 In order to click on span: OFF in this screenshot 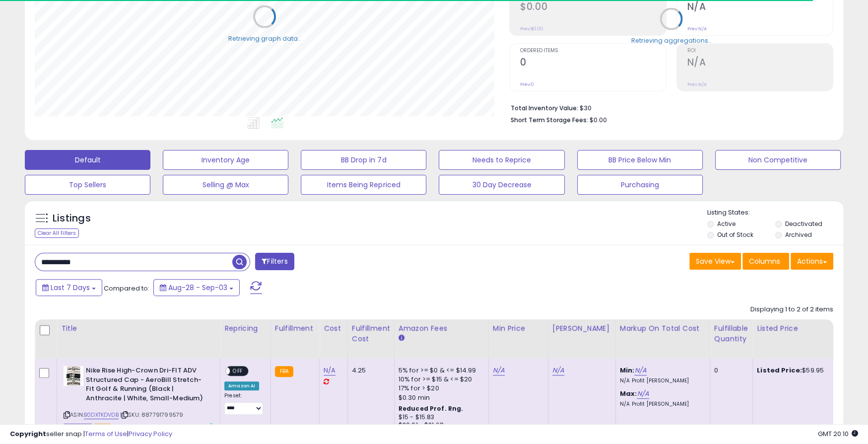, I will do `click(238, 371)`.